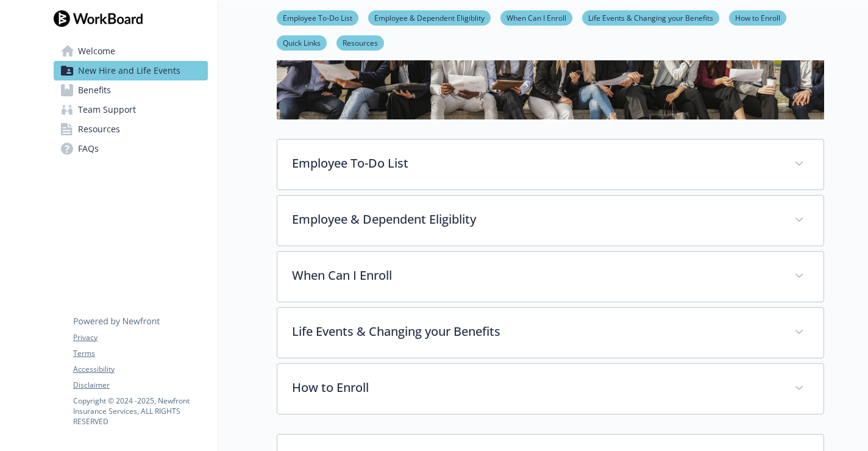 Image resolution: width=868 pixels, height=451 pixels. I want to click on p: Life Events & Changing your Benefits, so click(536, 331).